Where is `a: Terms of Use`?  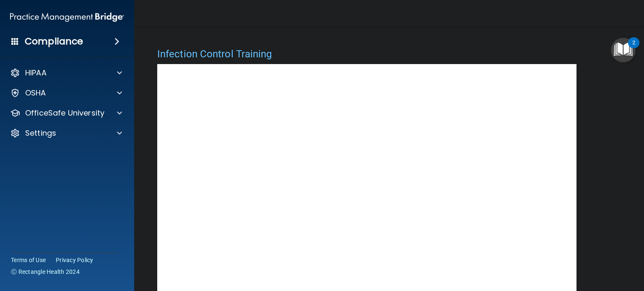 a: Terms of Use is located at coordinates (28, 260).